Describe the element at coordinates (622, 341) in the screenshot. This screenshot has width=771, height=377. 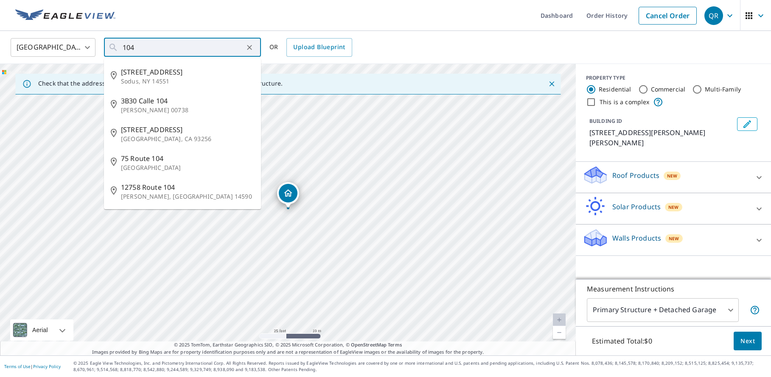
I see `p: Estimated Total: $0` at that location.